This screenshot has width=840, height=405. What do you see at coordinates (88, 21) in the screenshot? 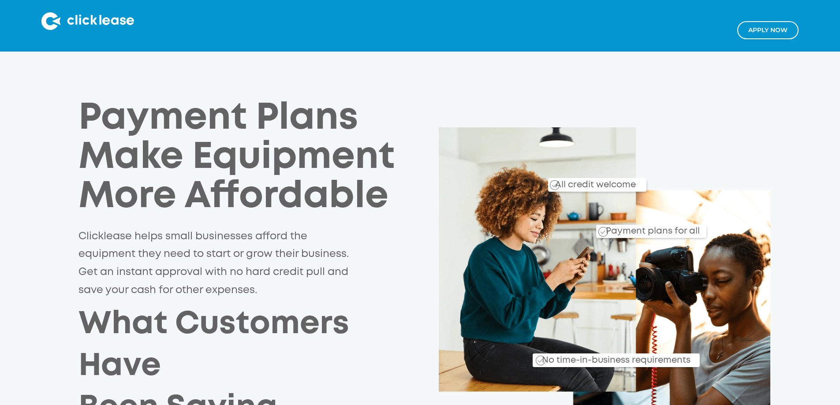
I see `img: Clicklease logo` at bounding box center [88, 21].